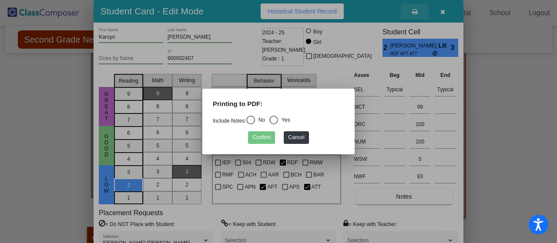 The image size is (557, 243). Describe the element at coordinates (284, 120) in the screenshot. I see `div: Yes` at that location.